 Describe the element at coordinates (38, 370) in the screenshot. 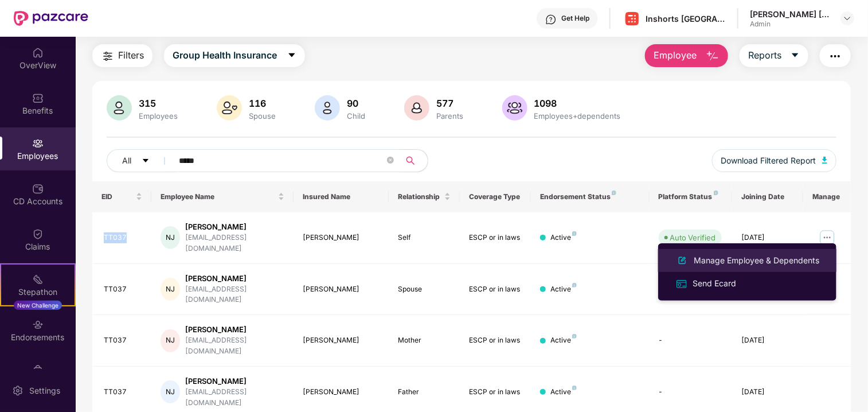

I see `img: svg+xml;base64,PHN2ZyBpZD0iTXlfT3JkZXJzIiBkYXRhLW5hbWU9Ik15IE9yZGVycyIgeG1sbnM9Imh0dHA6Ly93d3cudz...` at that location.